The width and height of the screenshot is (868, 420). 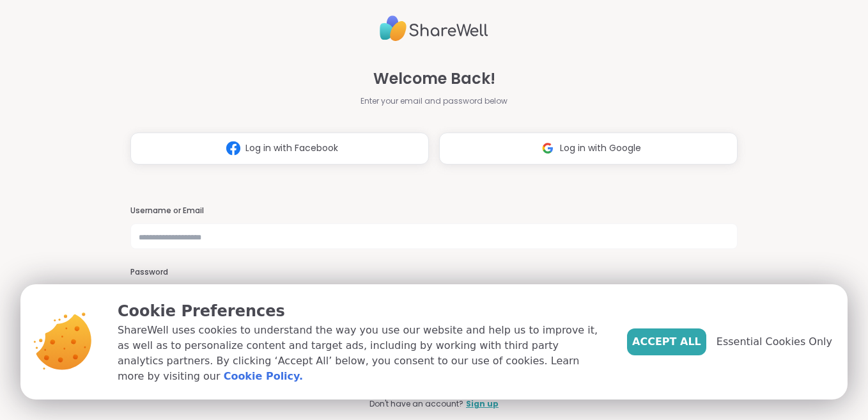 What do you see at coordinates (482, 404) in the screenshot?
I see `a: Sign up` at bounding box center [482, 404].